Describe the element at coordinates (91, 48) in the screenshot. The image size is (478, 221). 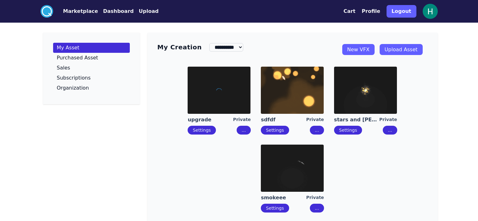
I see `a: My Asset` at that location.